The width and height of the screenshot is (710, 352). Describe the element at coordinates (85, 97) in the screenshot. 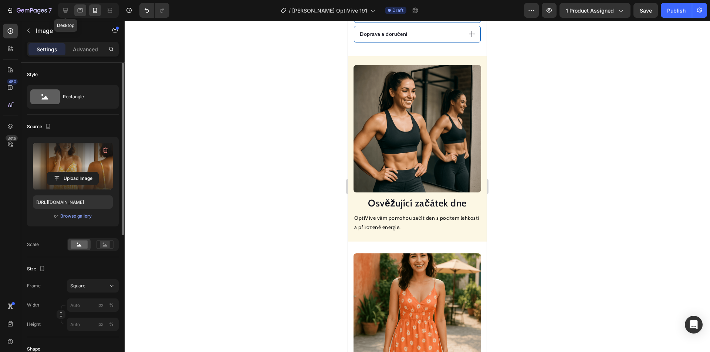

I see `div: Rectangle` at that location.